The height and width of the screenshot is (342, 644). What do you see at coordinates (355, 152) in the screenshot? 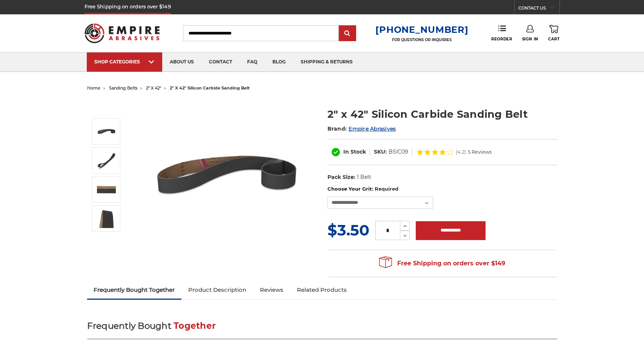
I see `span: In Stock` at bounding box center [355, 152].